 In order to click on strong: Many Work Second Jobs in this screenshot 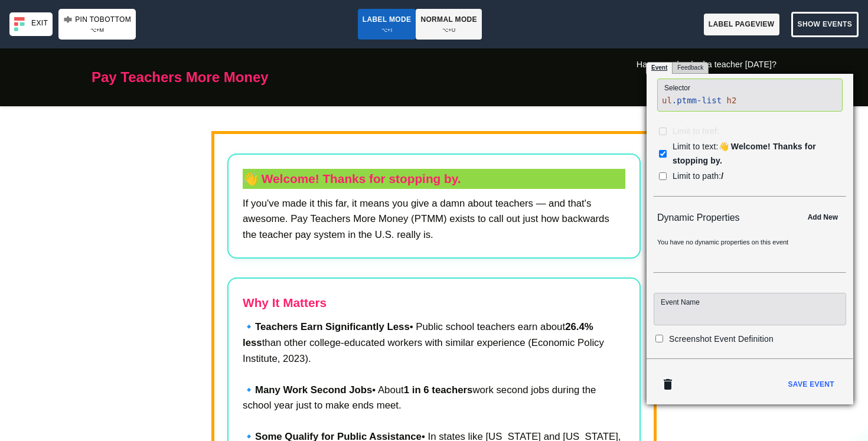, I will do `click(313, 389)`.